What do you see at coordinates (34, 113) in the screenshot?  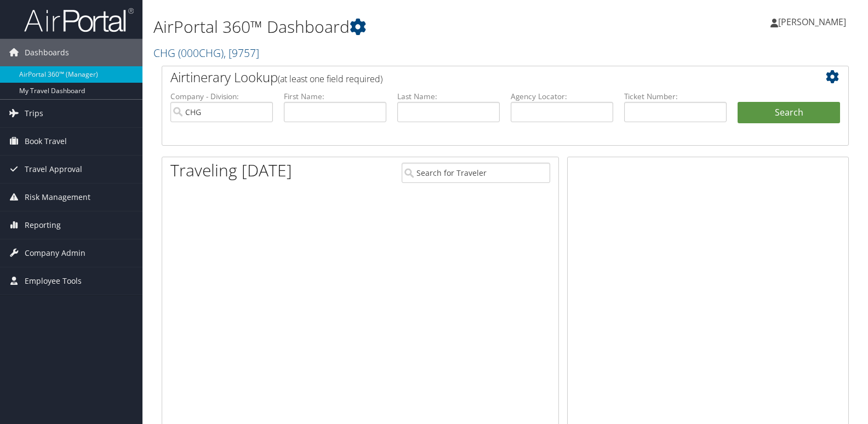 I see `span: Trips` at bounding box center [34, 113].